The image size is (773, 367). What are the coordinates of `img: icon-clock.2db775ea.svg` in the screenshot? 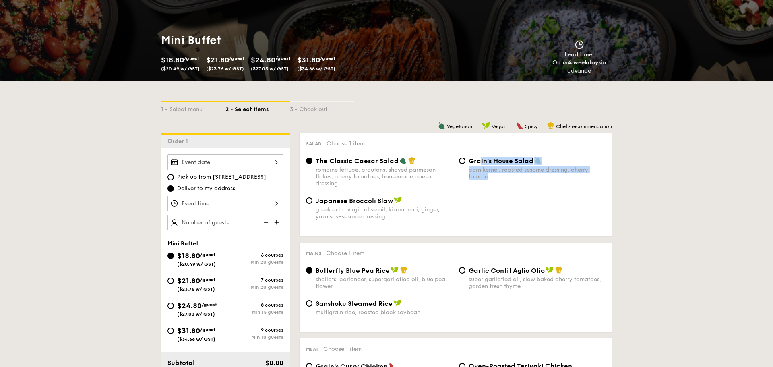 It's located at (580, 45).